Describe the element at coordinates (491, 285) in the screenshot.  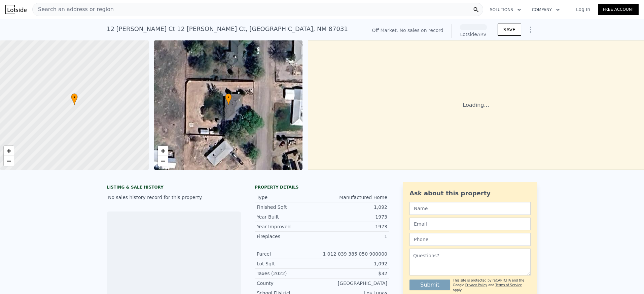
I see `div: This site is protected by reCAPTCHA and the Google and apply.` at that location.